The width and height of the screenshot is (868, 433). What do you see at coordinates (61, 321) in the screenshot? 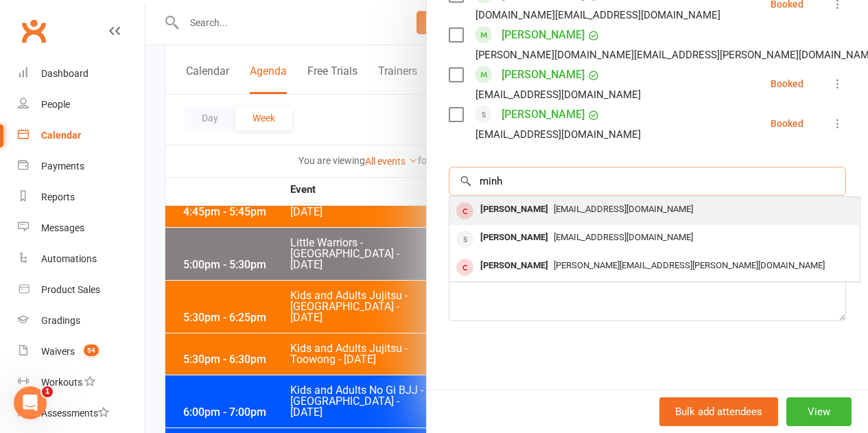
I see `div: Gradings` at bounding box center [61, 321].